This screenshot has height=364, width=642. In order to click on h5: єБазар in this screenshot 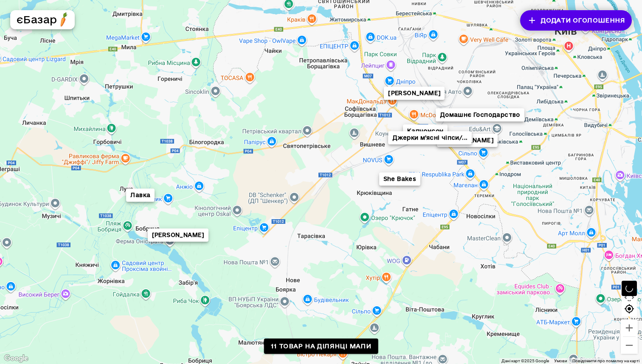, I will do `click(36, 19)`.